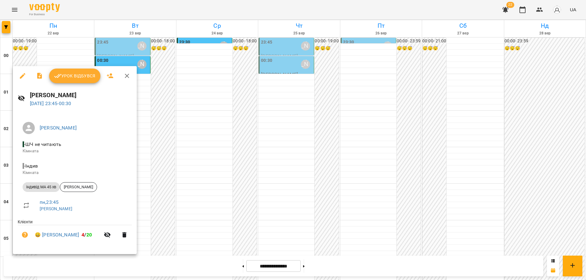 The width and height of the screenshot is (586, 280). What do you see at coordinates (31, 166) in the screenshot?
I see `span: - Індив` at bounding box center [31, 166].